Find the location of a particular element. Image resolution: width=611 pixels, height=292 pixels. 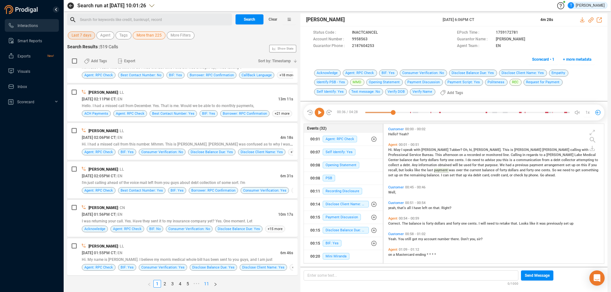

span: over is located at coordinates (460, 170).